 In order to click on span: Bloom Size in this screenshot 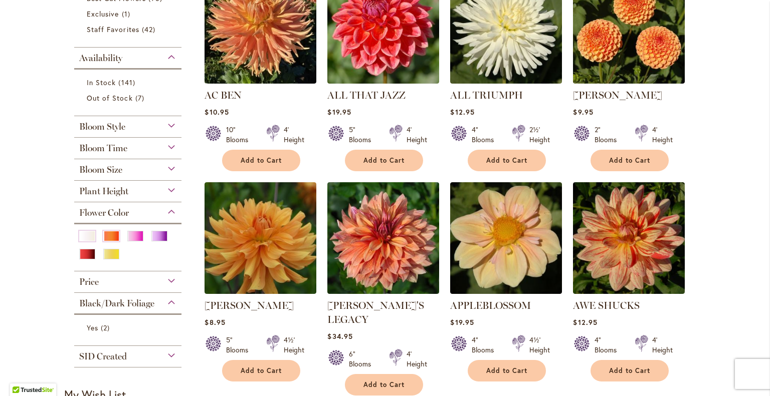, I will do `click(101, 170)`.